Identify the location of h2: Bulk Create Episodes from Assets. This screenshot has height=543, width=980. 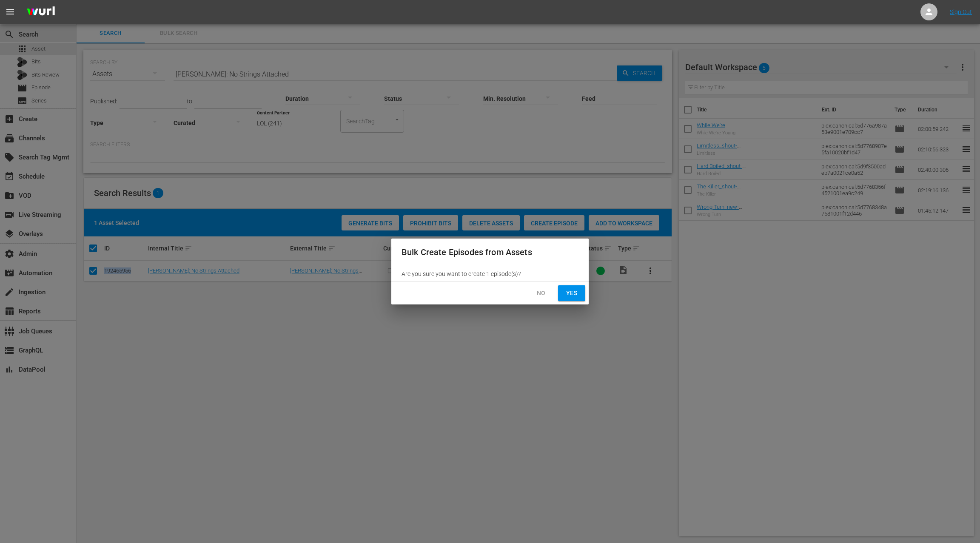
(490, 252).